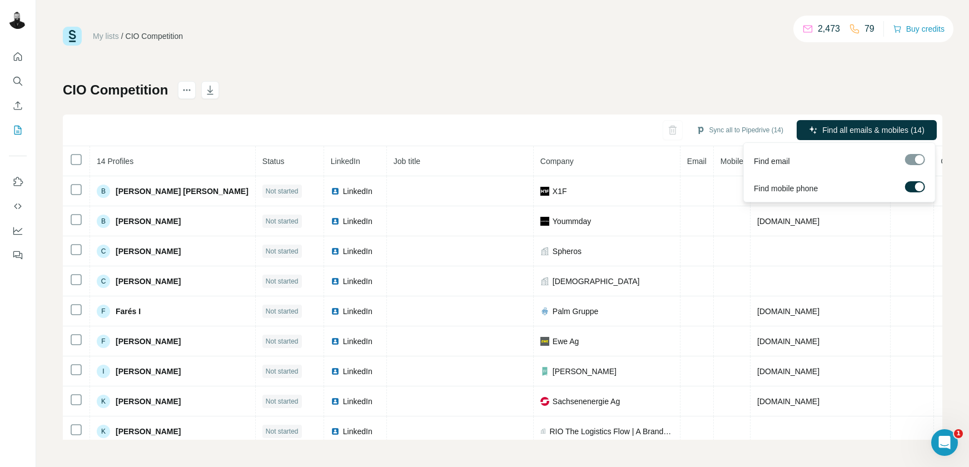  I want to click on a: My lists, so click(106, 36).